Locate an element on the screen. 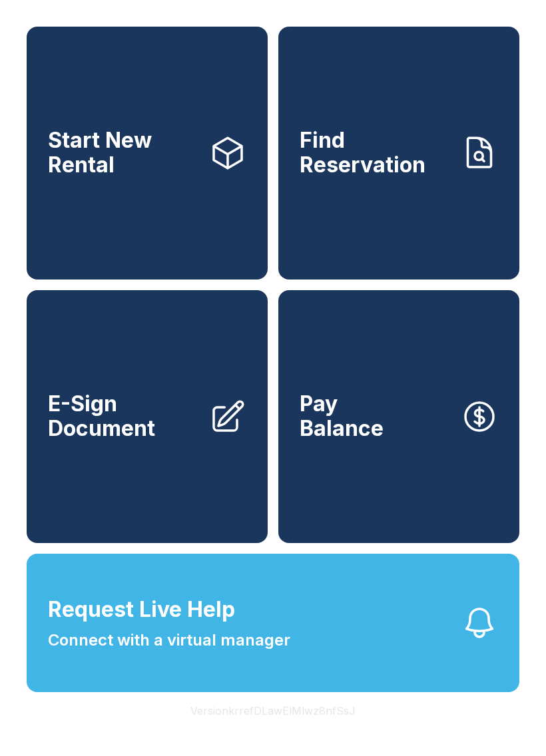 The height and width of the screenshot is (756, 546). span: Request Live Help is located at coordinates (141, 609).